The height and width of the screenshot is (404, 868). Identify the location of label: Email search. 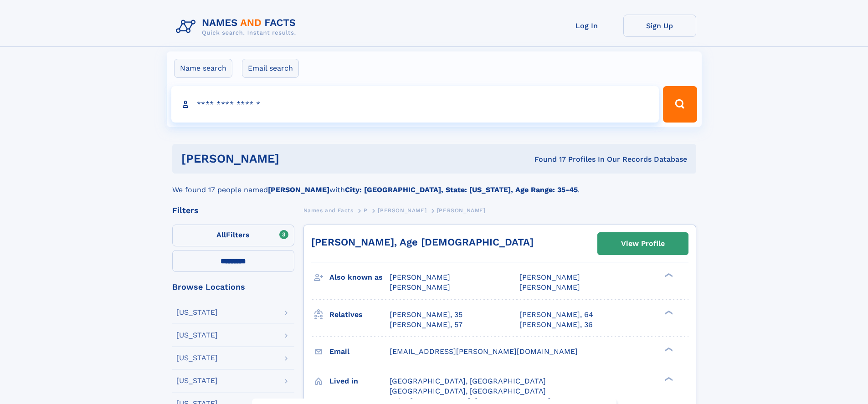
(270, 69).